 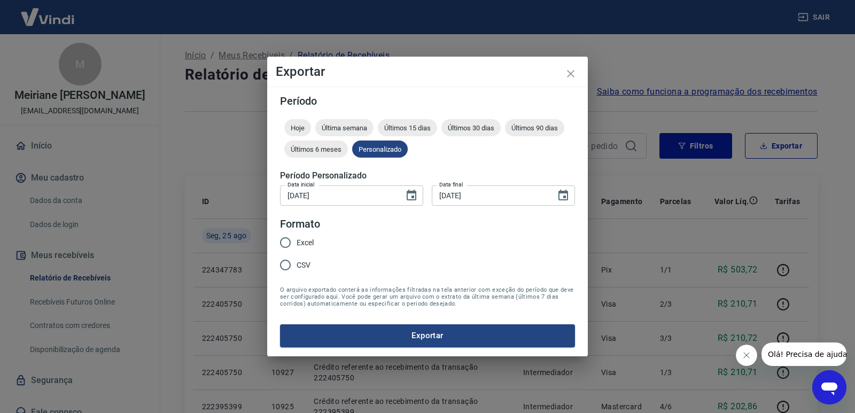 What do you see at coordinates (298, 128) in the screenshot?
I see `div: Hoje` at bounding box center [298, 128].